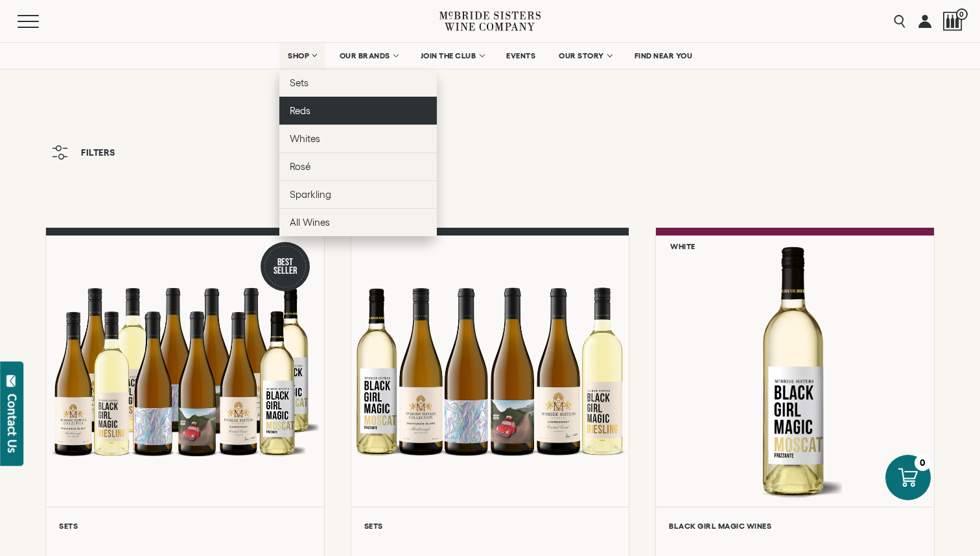 This screenshot has height=556, width=980. I want to click on span: All Wines, so click(310, 221).